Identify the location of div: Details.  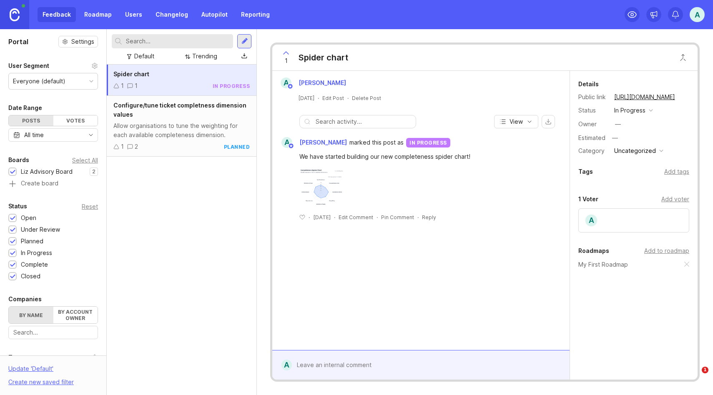
(588, 84).